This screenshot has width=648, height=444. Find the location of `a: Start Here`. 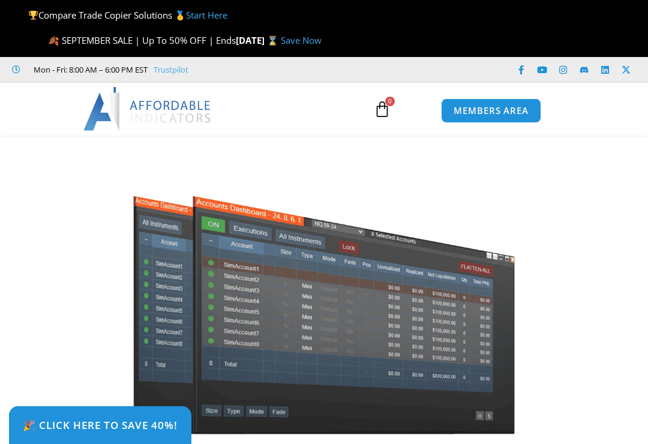

a: Start Here is located at coordinates (207, 15).